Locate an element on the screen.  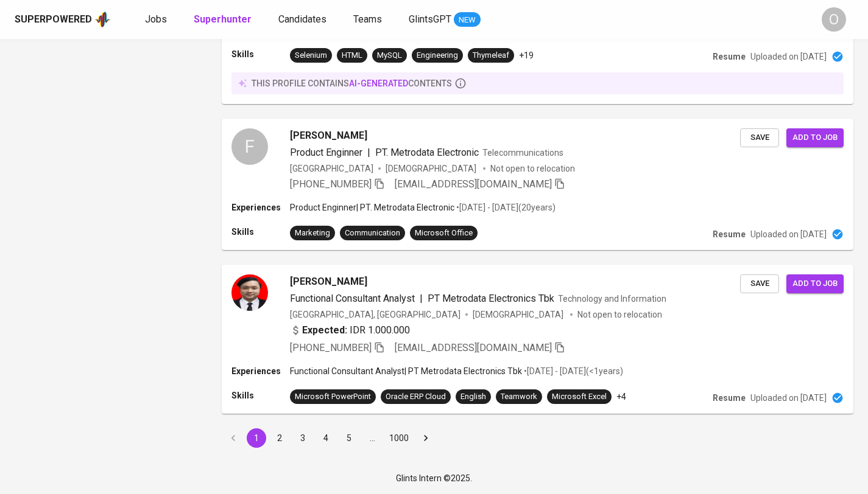
div: Microsoft PowerPoint is located at coordinates (333, 396).